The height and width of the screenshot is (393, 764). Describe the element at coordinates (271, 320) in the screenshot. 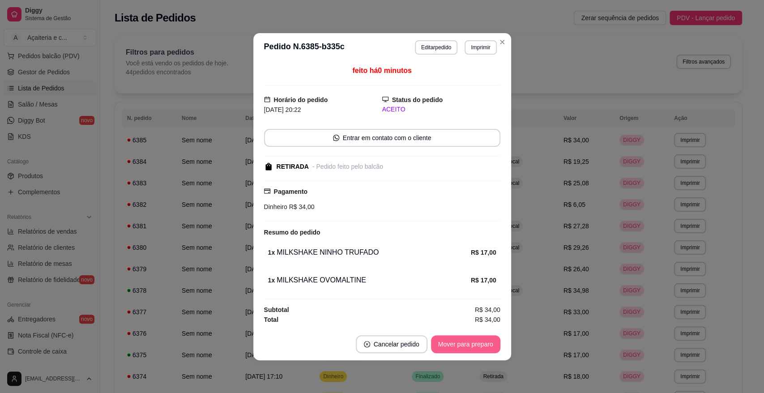

I see `strong: Total` at that location.